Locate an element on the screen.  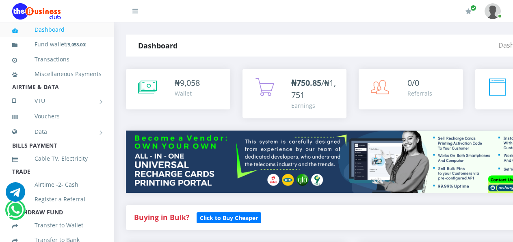
a: Register a Referral is located at coordinates (57, 199).